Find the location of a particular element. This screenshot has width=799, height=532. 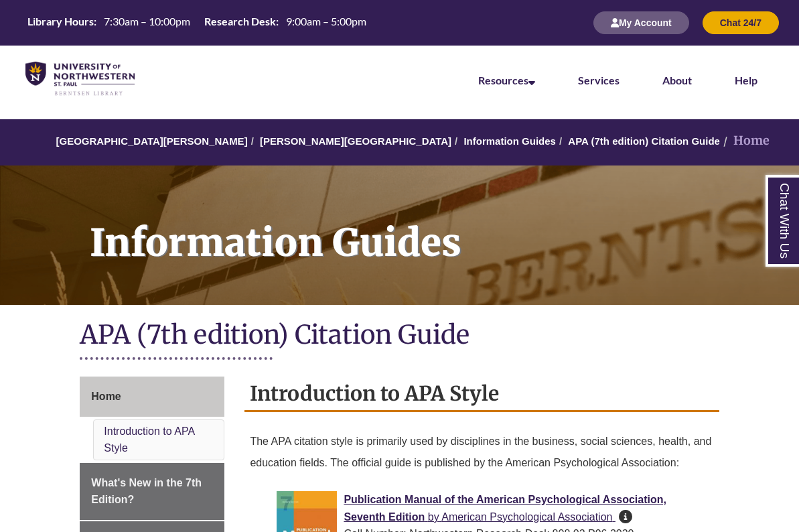

a: Hours Today is located at coordinates (197, 22).